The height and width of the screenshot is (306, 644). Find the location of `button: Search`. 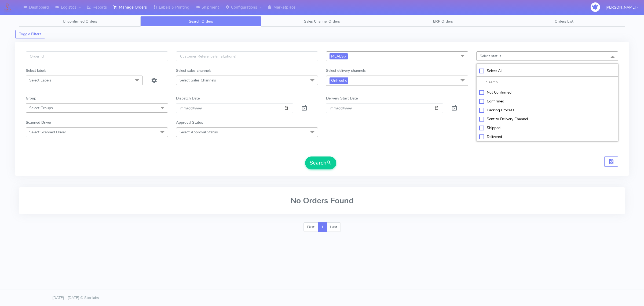

button: Search is located at coordinates (321, 163).